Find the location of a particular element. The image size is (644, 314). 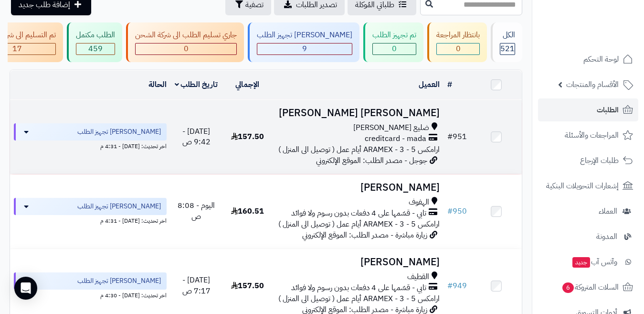

span: طلبات الإرجاع is located at coordinates (600, 161).